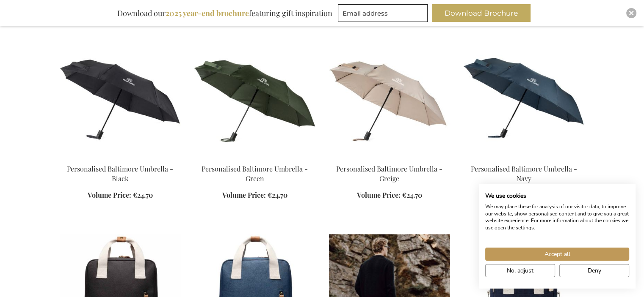 The height and width of the screenshot is (297, 644). Describe the element at coordinates (389, 98) in the screenshot. I see `img: Personalised Baltimore Umbrella - Greige` at that location.